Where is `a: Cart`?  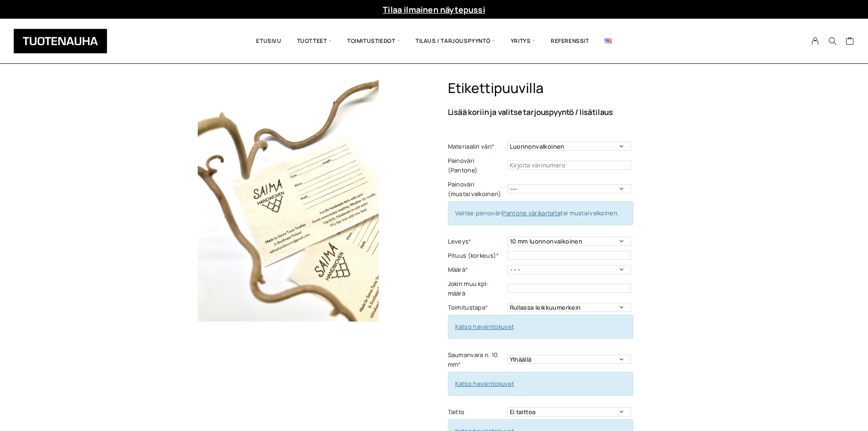
a: Cart is located at coordinates (850, 42).